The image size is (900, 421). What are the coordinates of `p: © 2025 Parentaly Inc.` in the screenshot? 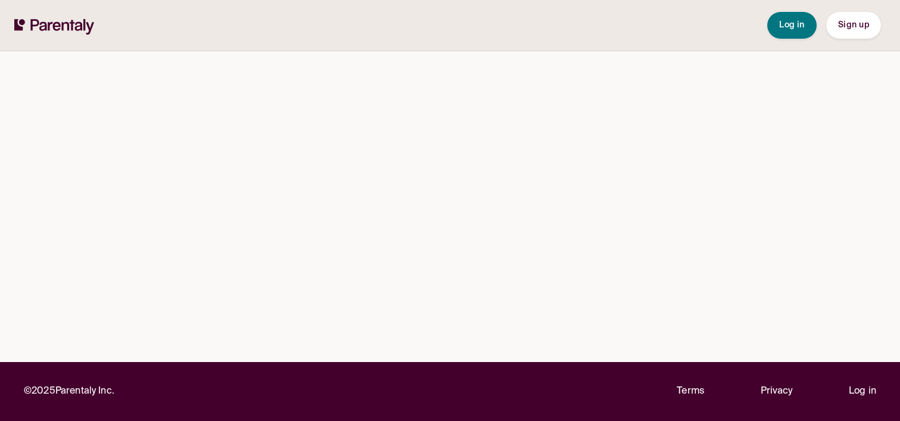 It's located at (69, 391).